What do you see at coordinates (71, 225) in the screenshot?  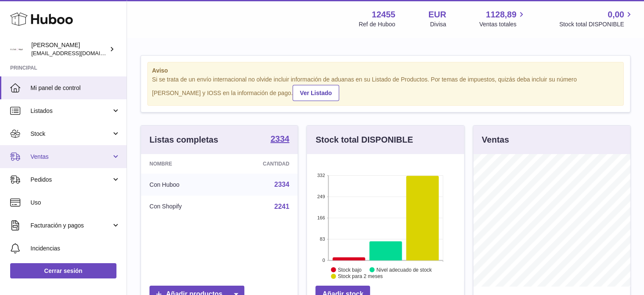 I see `span: Facturación y pagos` at bounding box center [71, 225].